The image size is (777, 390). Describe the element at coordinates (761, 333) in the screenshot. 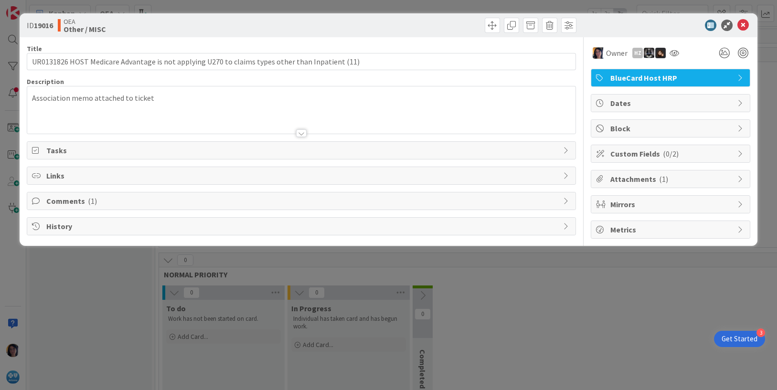

I see `div: 3` at that location.